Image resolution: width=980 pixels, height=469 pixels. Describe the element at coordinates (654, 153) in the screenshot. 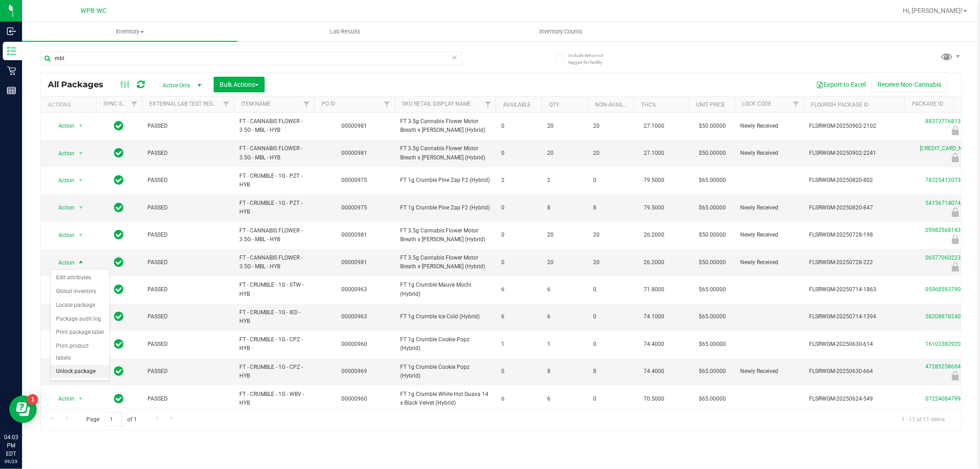

I see `span: 27.1000` at that location.